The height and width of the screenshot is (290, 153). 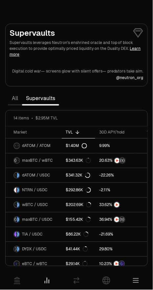 I want to click on img: NTRN Logo, so click(x=15, y=190).